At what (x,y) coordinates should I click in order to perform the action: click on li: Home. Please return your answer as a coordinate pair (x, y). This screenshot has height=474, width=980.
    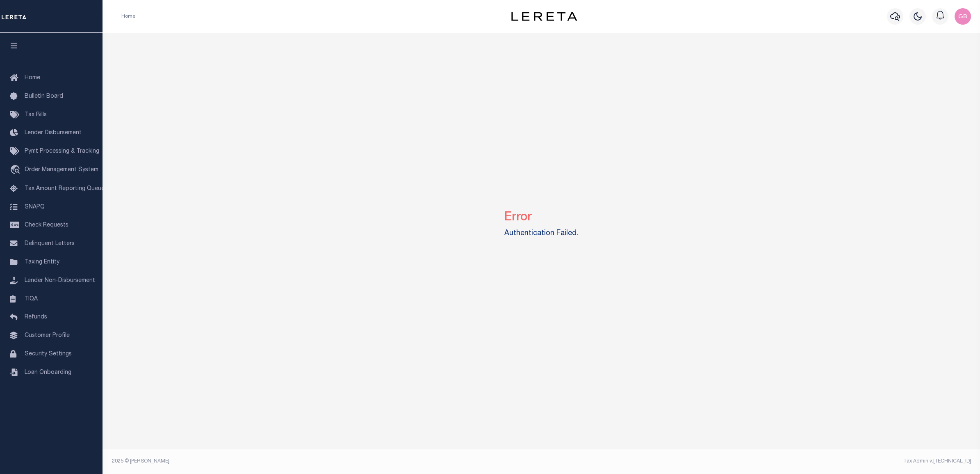
    Looking at the image, I should click on (129, 17).